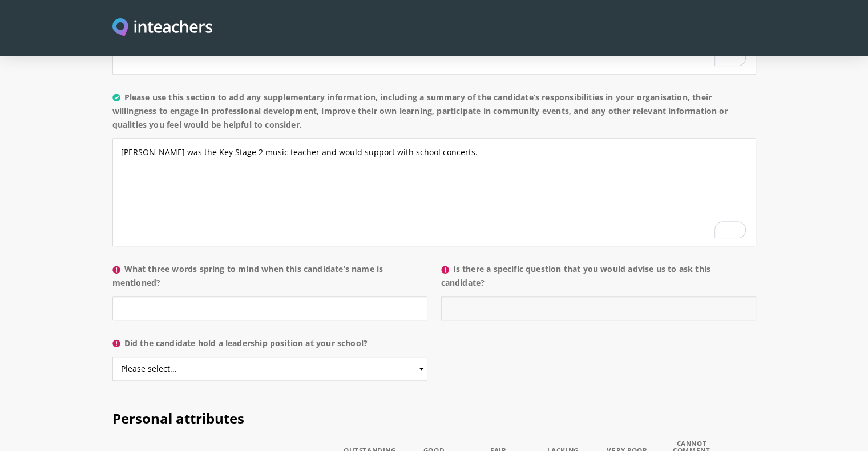 Image resolution: width=868 pixels, height=451 pixels. I want to click on label: What three words spring to mind when this candidate’s name is mentioned?, so click(270, 279).